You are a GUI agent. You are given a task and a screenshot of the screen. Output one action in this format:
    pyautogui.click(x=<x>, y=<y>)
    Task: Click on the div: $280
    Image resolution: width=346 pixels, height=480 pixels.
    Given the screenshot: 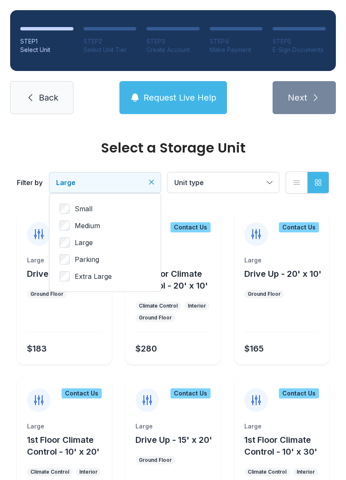 What is the action you would take?
    pyautogui.click(x=146, y=348)
    